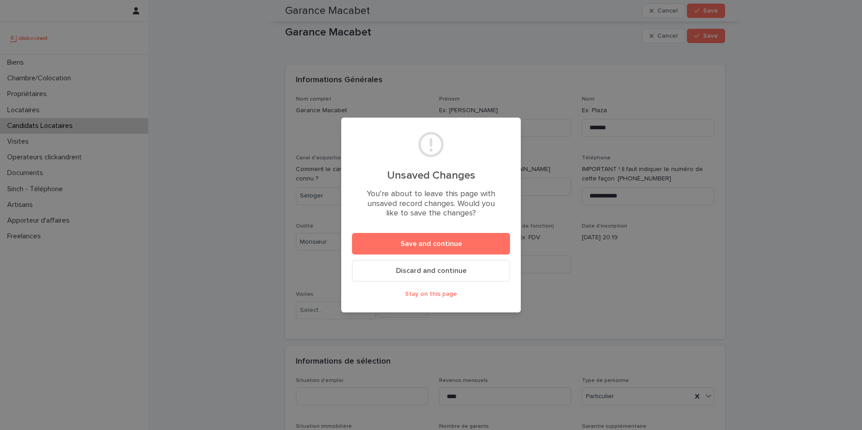 The width and height of the screenshot is (862, 430). What do you see at coordinates (431, 271) in the screenshot?
I see `span: Discard and continue` at bounding box center [431, 271].